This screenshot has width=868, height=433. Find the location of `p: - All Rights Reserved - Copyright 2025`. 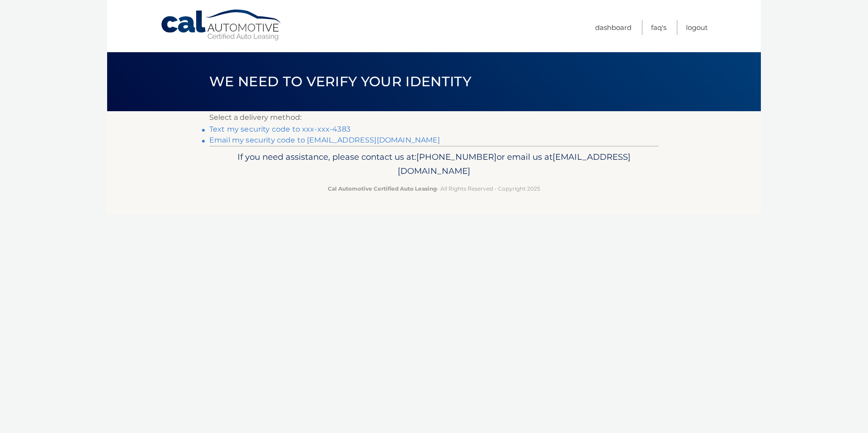

p: - All Rights Reserved - Copyright 2025 is located at coordinates (434, 188).